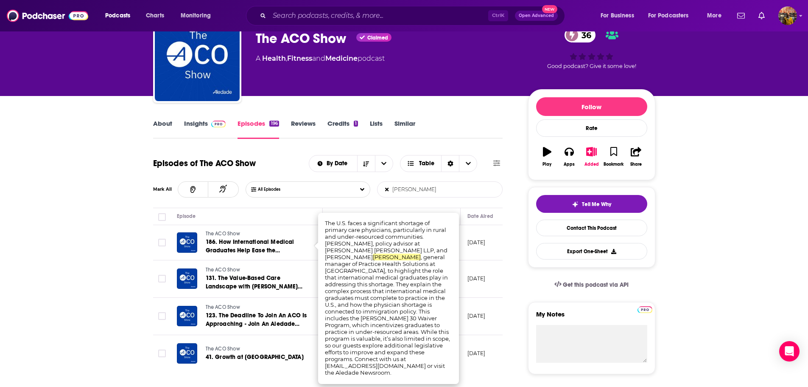 This screenshot has height=387, width=808. Describe the element at coordinates (427, 163) in the screenshot. I see `span: Table` at that location.